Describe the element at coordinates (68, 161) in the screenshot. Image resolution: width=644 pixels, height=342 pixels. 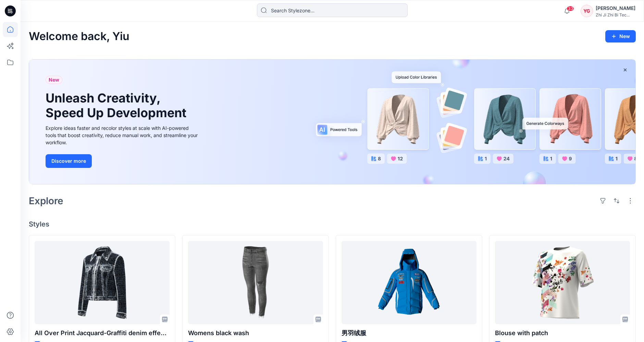
I see `button: Discover more` at that location.